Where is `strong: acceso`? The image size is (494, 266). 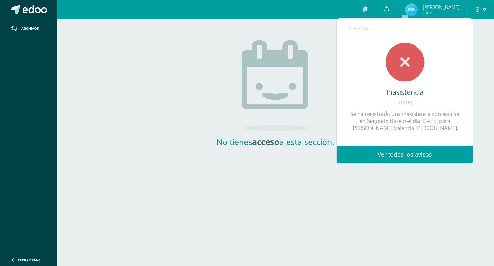
strong: acceso is located at coordinates (266, 142).